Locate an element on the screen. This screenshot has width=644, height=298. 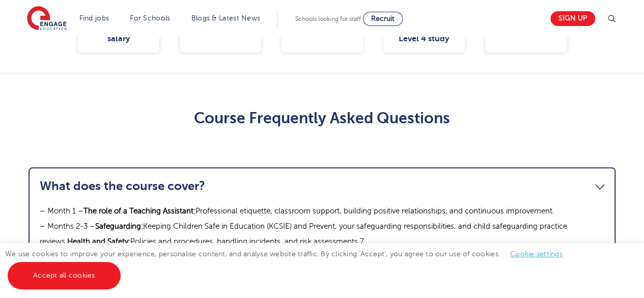
span: Schools looking for staff is located at coordinates (328, 19).